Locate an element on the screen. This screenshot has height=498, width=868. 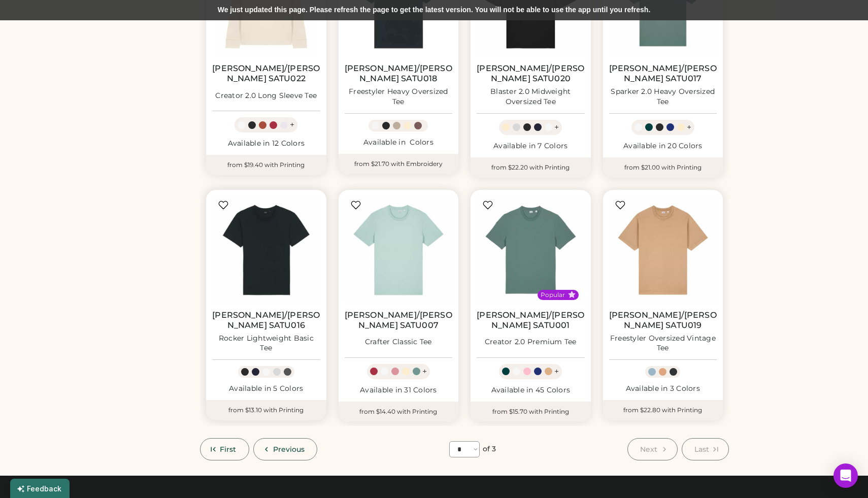
div: from $22.20 with Printing is located at coordinates (530, 168).